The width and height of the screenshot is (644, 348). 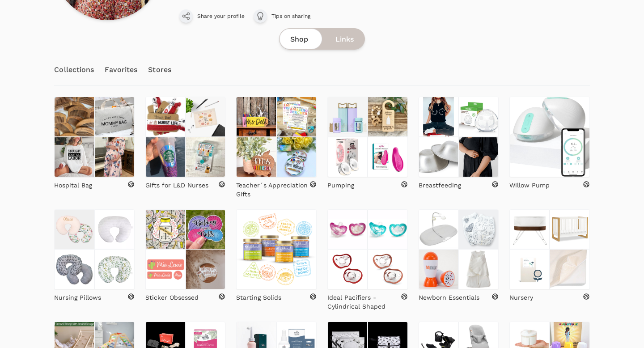 I want to click on a: Pumping Pumping Pumping Pumping, so click(x=368, y=137).